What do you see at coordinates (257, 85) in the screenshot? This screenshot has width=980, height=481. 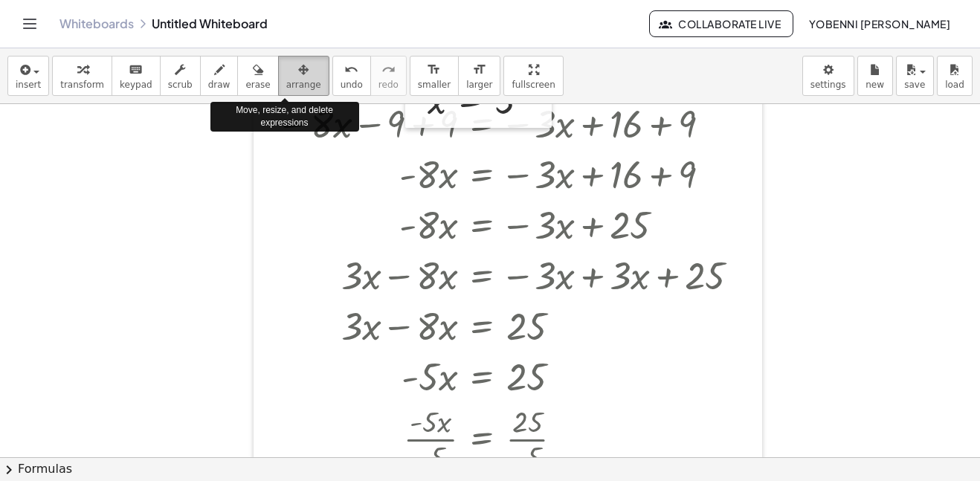 I see `span: erase` at bounding box center [257, 85].